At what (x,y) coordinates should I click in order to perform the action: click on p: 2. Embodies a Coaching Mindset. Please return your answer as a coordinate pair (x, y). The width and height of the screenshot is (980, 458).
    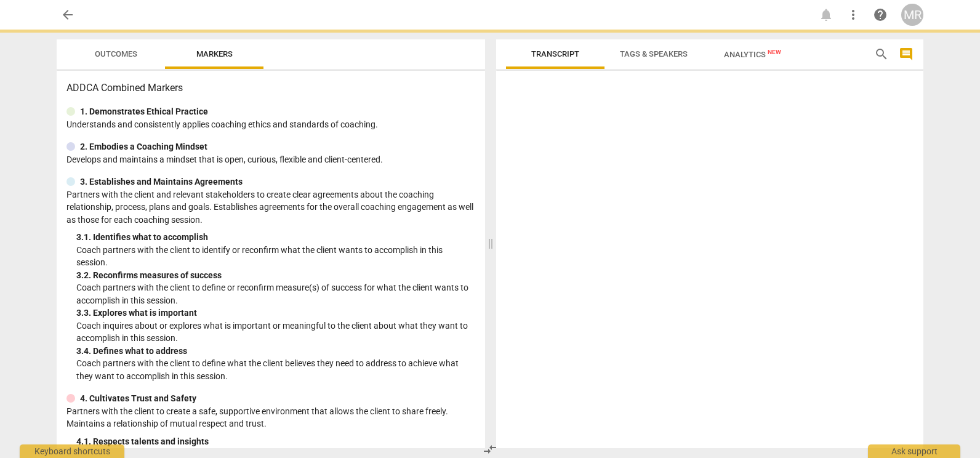
    Looking at the image, I should click on (144, 146).